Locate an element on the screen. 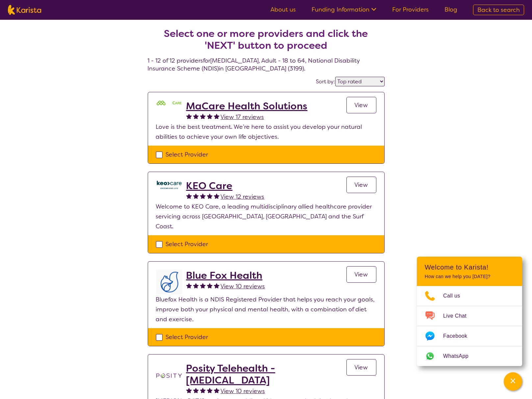 The width and height of the screenshot is (532, 399). h2: Select one or more providers and click the 'NEXT' button to proceed is located at coordinates (266, 40).